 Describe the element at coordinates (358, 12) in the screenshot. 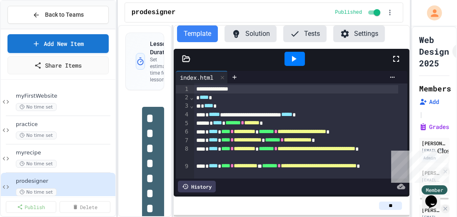

I see `div: Content is published and visible to students` at that location.